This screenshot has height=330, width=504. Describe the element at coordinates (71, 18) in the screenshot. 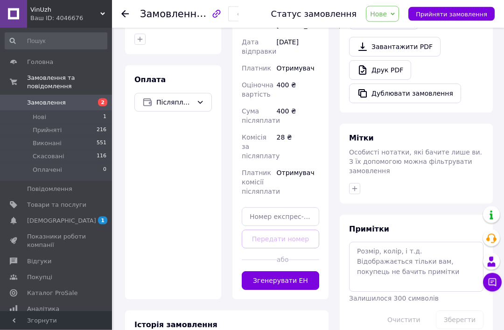

I see `div: Ваш ID: 4046676` at that location.